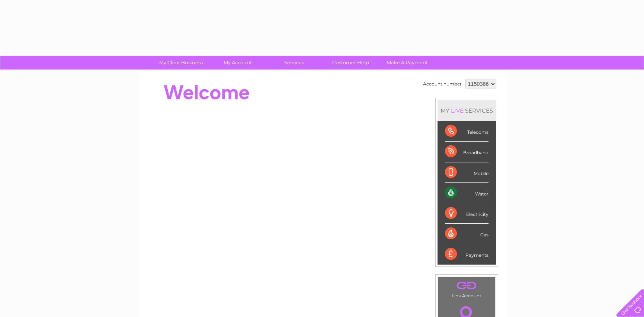 The image size is (644, 317). I want to click on a: Customer Help, so click(350, 63).